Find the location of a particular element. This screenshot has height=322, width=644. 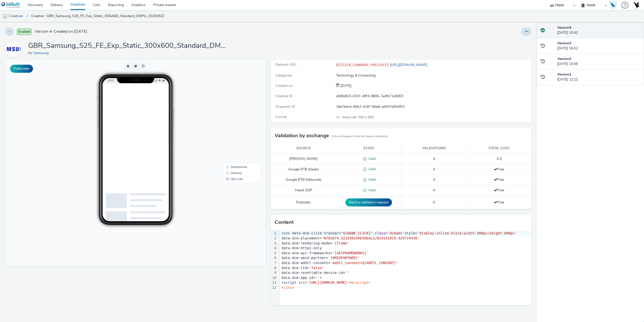

th: Total cost is located at coordinates (499, 149).